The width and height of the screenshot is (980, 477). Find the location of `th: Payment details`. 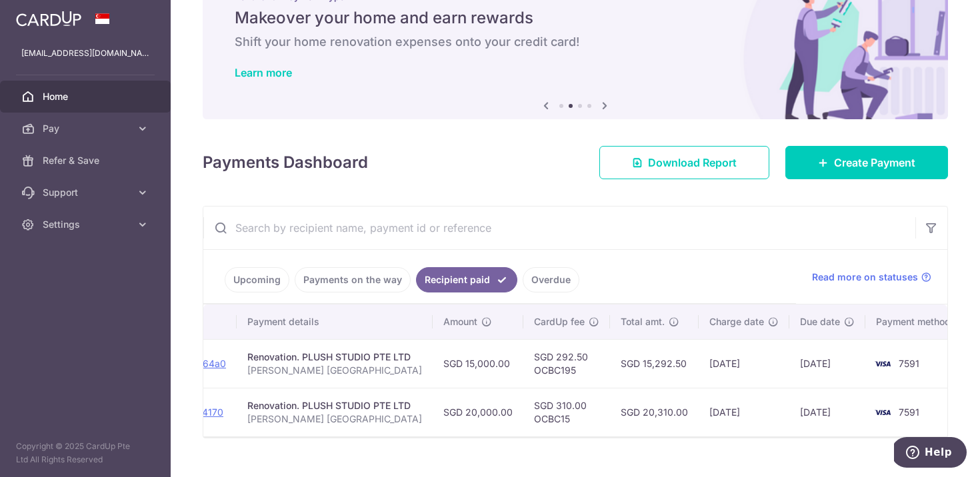

th: Payment details is located at coordinates (334, 321).